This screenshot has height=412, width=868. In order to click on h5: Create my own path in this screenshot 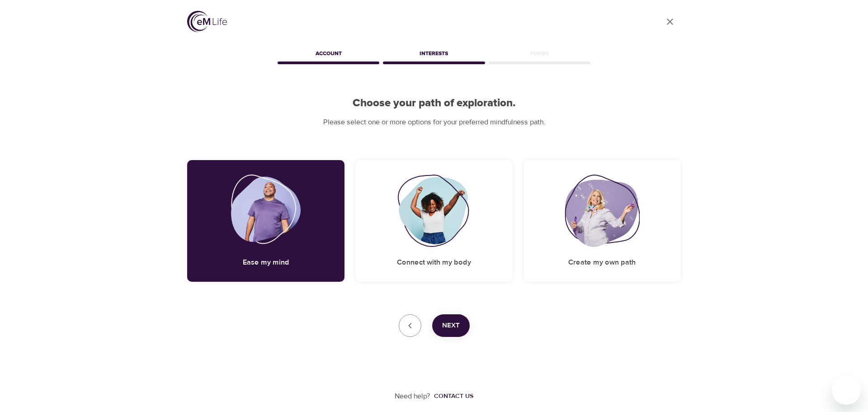, I will do `click(602, 262)`.